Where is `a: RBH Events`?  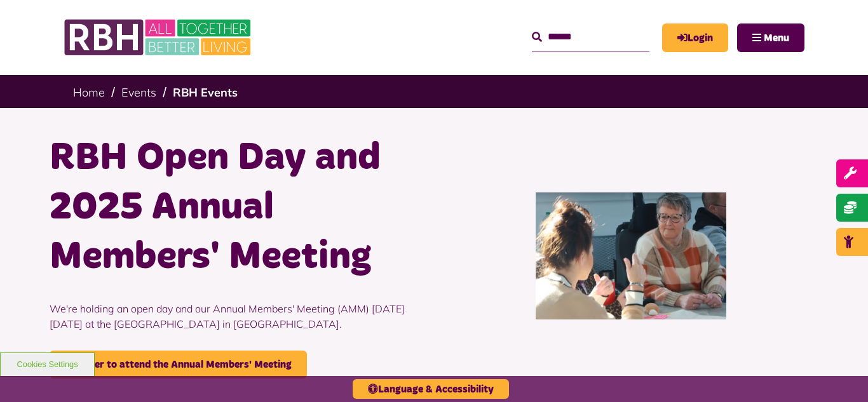 a: RBH Events is located at coordinates (206, 92).